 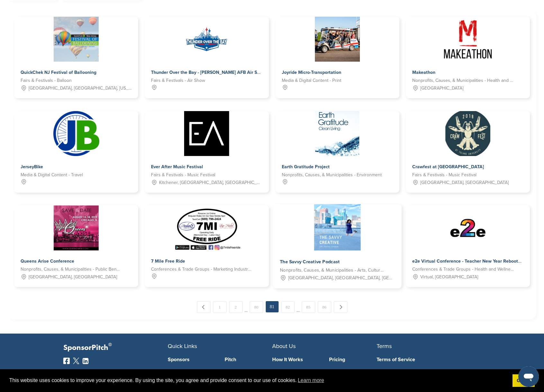 I want to click on span: Conferences & Trade Groups - Marketing Industry Conference, so click(x=202, y=269).